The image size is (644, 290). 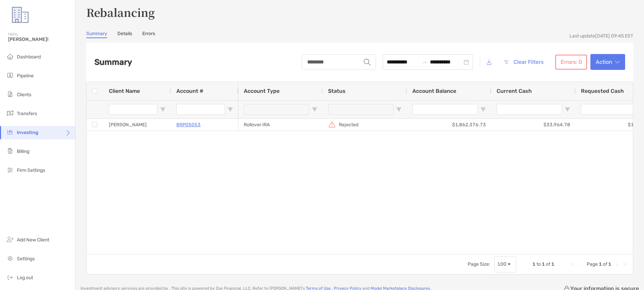 What do you see at coordinates (25, 278) in the screenshot?
I see `span: Log out` at bounding box center [25, 278].